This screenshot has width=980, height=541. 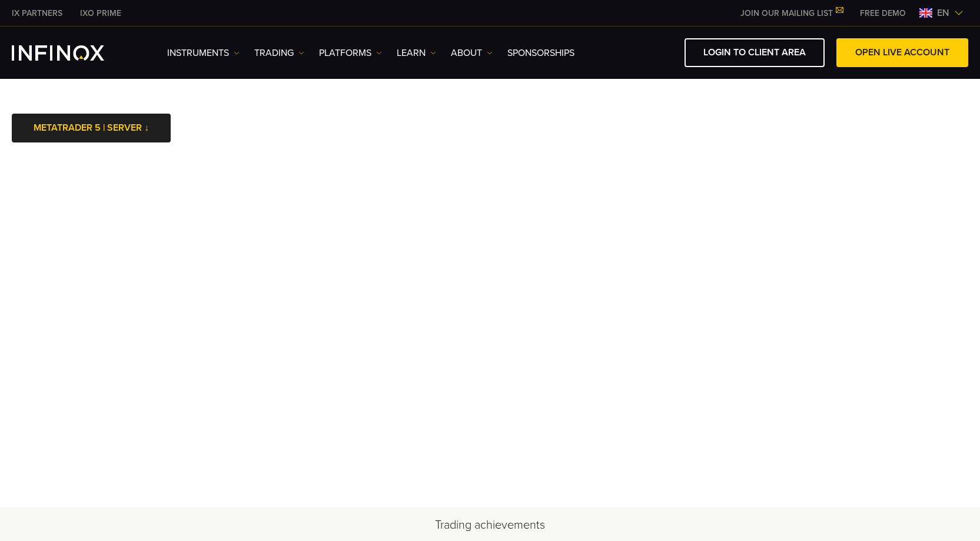 What do you see at coordinates (72, 53) in the screenshot?
I see `a: INFINOX Logo` at bounding box center [72, 53].